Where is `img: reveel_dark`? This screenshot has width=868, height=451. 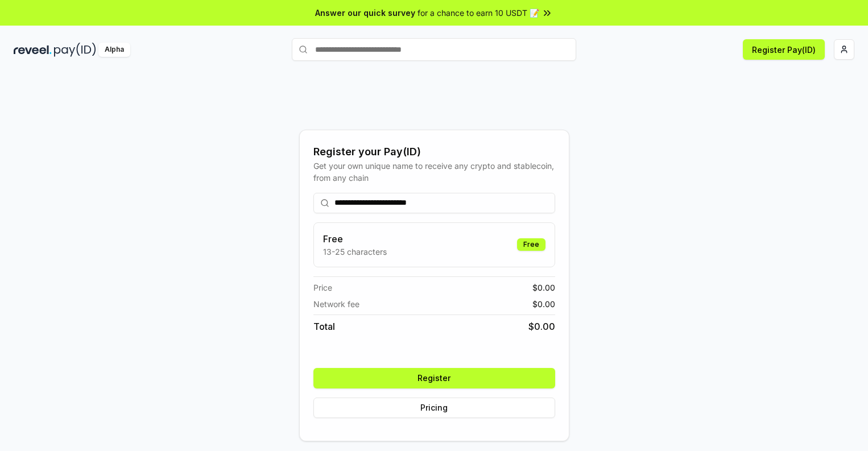
img: reveel_dark is located at coordinates (32, 49).